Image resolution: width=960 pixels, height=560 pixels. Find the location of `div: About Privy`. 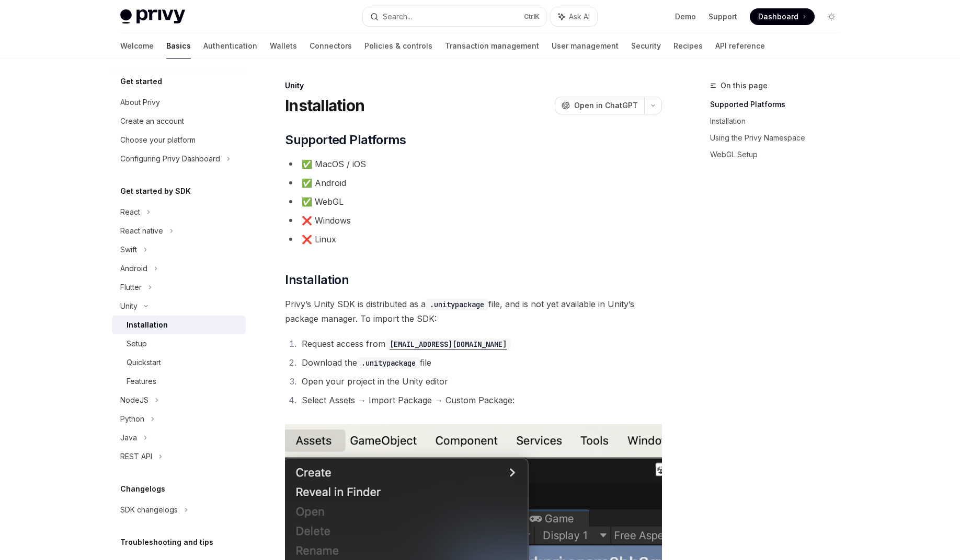

div: About Privy is located at coordinates (140, 102).